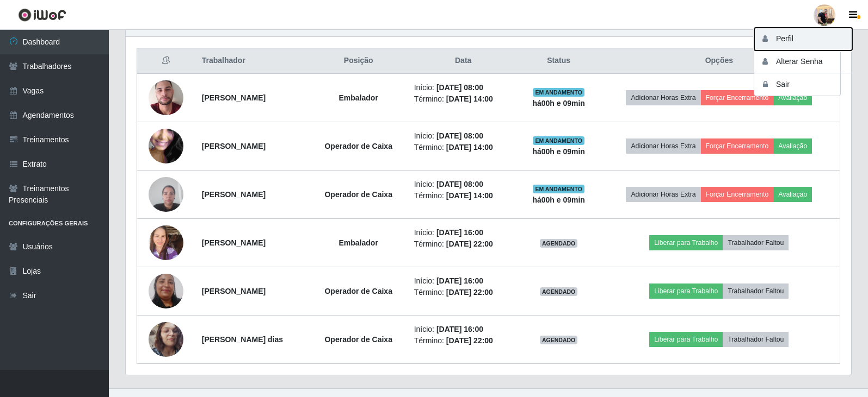 The height and width of the screenshot is (397, 868). I want to click on button: Perfil, so click(803, 39).